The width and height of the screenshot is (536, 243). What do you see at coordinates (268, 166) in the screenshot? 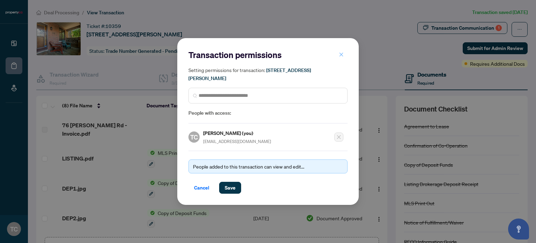
I see `div: People added to this transaction can view and edit...` at bounding box center [268, 166].